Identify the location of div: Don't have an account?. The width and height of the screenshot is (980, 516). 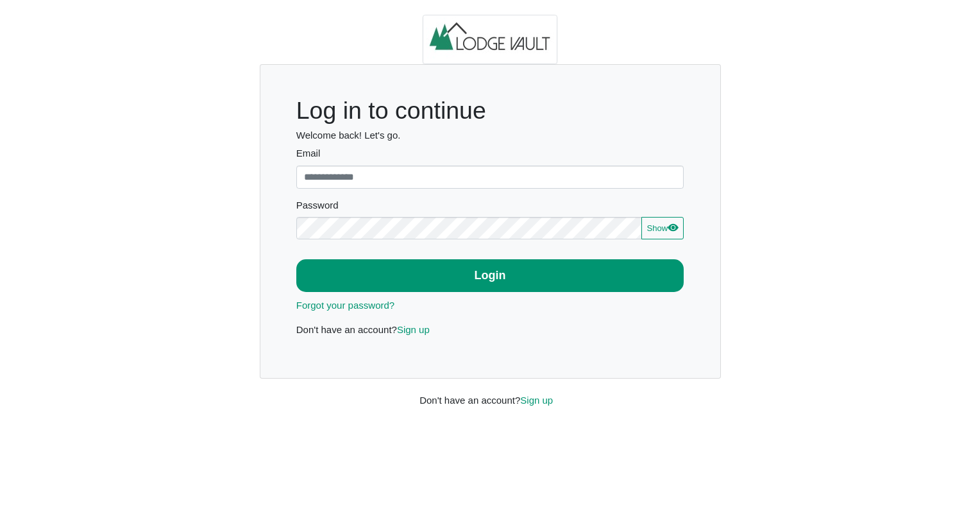
(490, 392).